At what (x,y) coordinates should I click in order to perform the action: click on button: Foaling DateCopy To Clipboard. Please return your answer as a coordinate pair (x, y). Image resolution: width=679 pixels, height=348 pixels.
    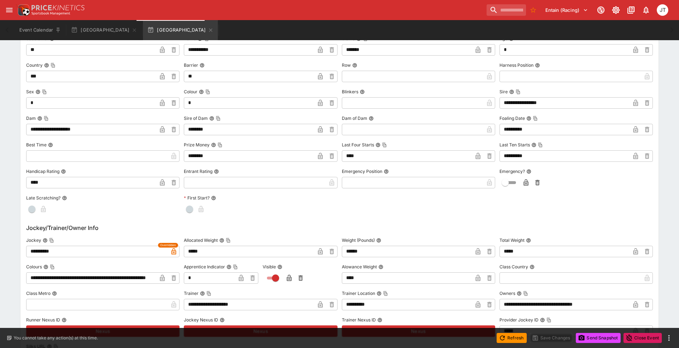
    Looking at the image, I should click on (529, 118).